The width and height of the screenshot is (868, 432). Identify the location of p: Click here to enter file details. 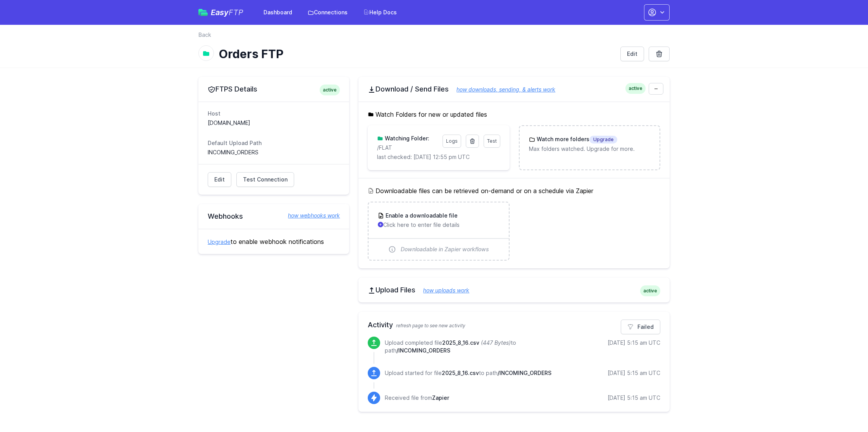
(438, 225).